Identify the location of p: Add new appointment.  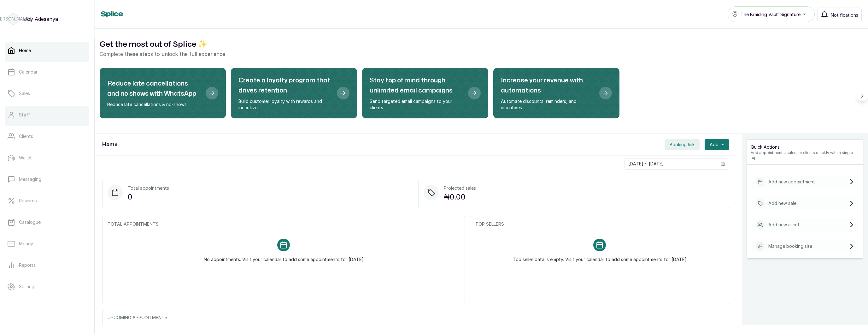
(792, 181).